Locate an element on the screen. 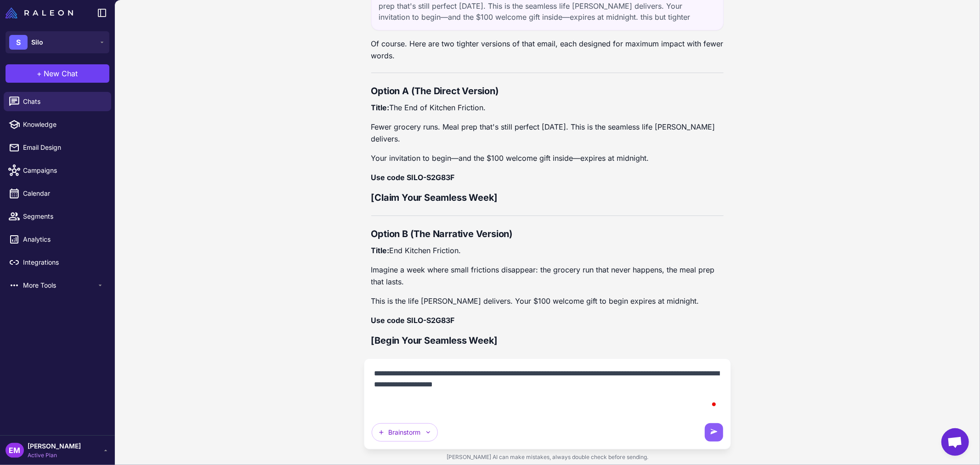 Image resolution: width=980 pixels, height=465 pixels. a: Calendar is located at coordinates (57, 193).